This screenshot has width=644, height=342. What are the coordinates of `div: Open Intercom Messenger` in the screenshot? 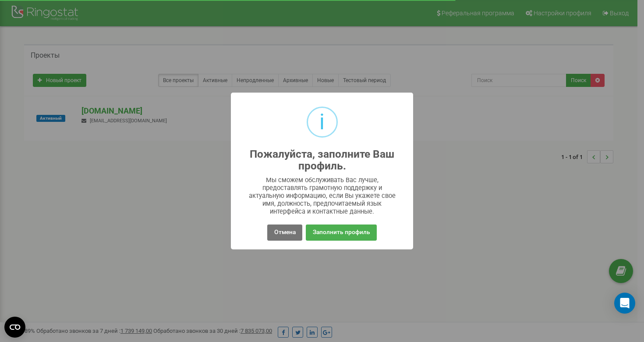 It's located at (625, 303).